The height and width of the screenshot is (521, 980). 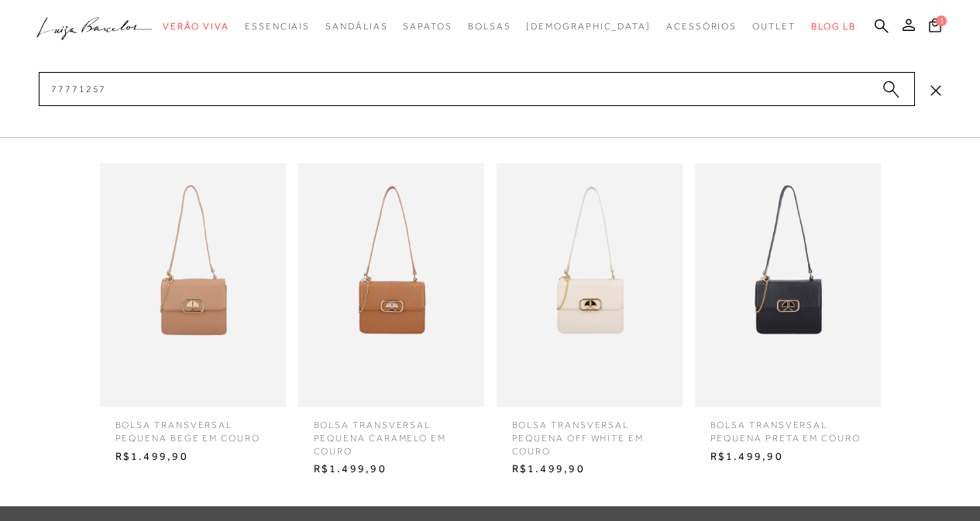 What do you see at coordinates (788, 285) in the screenshot?
I see `img: BOLSA TRANSVERSAL PEQUENA PRETA EM COURO` at bounding box center [788, 285].